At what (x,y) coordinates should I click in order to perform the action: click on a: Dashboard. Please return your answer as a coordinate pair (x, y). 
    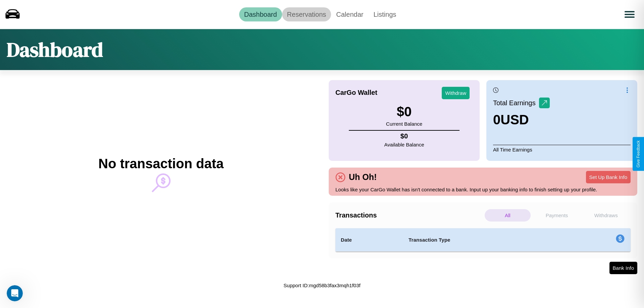
    Looking at the image, I should click on (260, 15).